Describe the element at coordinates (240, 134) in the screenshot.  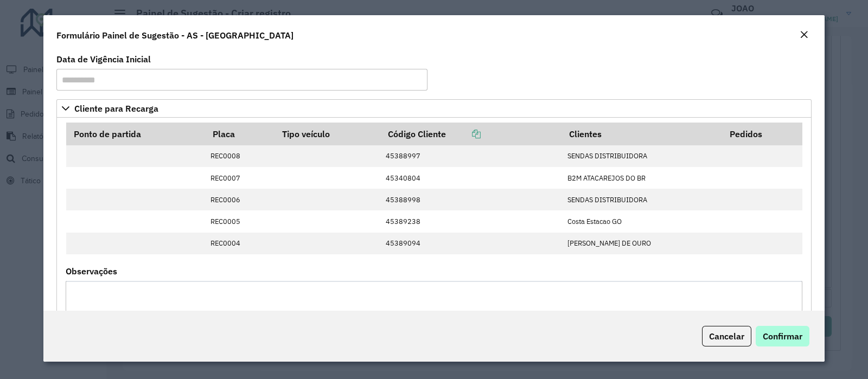
I see `th: Placa` at that location.